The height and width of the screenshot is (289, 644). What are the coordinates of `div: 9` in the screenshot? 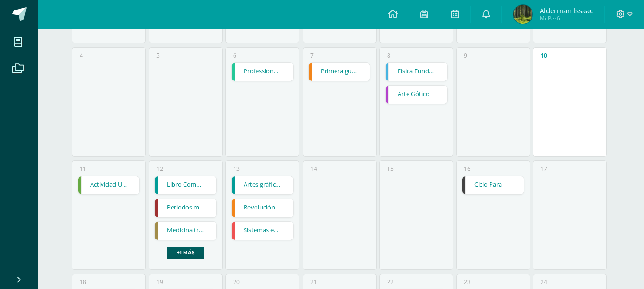 It's located at (465, 55).